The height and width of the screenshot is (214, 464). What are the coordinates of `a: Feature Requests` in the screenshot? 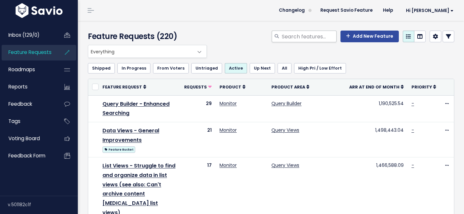 It's located at (28, 52).